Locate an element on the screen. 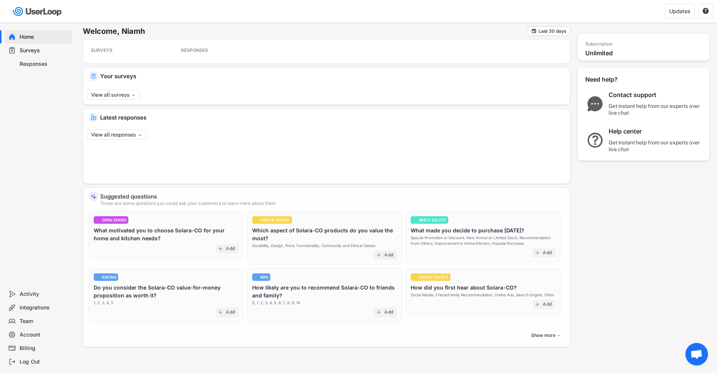 The image size is (717, 373). button: Show more → is located at coordinates (546, 336).